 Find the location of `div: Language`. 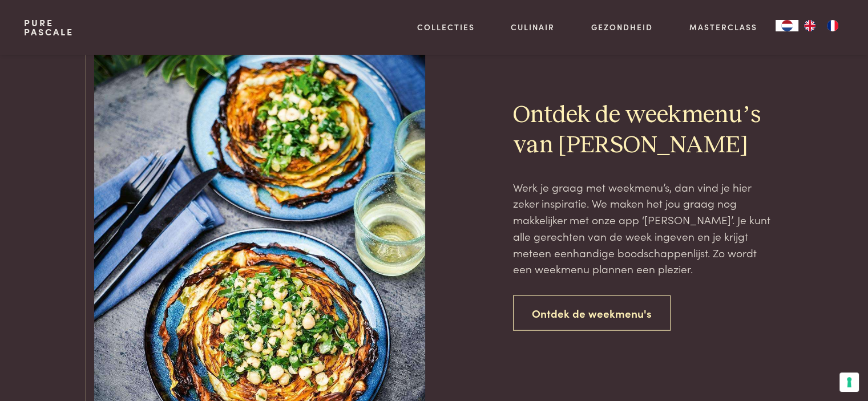

div: Language is located at coordinates (787, 26).